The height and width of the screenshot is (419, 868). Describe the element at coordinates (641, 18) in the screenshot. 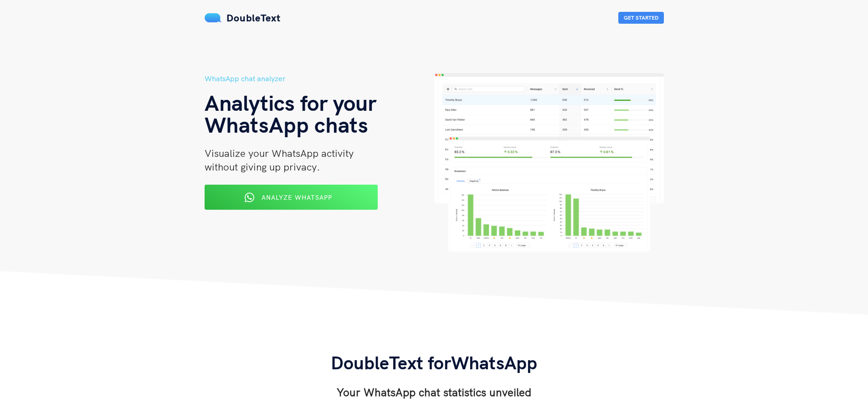

I see `button: Get Started` at that location.